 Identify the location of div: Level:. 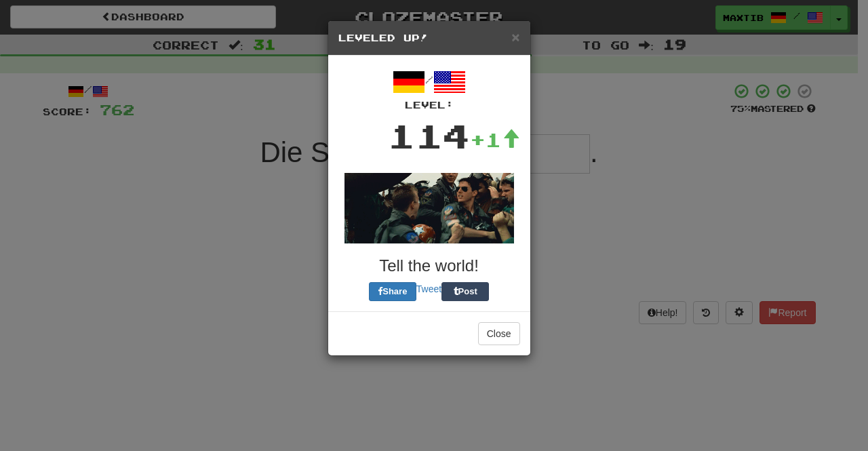
(430, 105).